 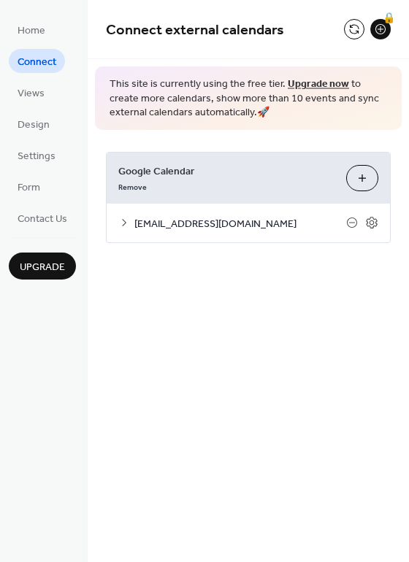 What do you see at coordinates (31, 93) in the screenshot?
I see `span: Views` at bounding box center [31, 93].